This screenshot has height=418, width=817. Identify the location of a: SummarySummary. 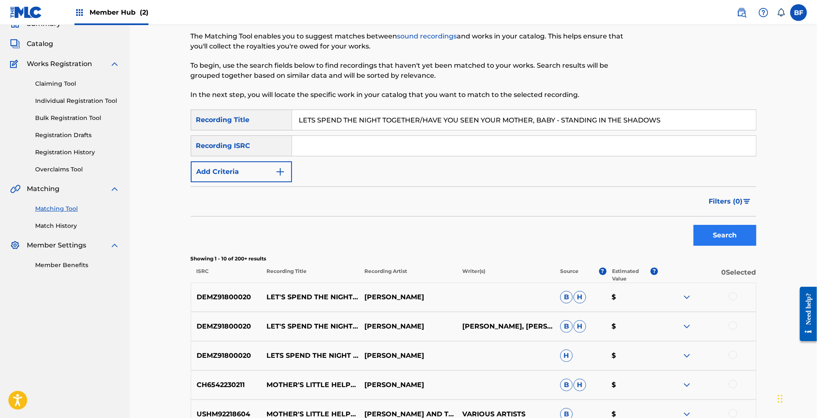
(35, 24).